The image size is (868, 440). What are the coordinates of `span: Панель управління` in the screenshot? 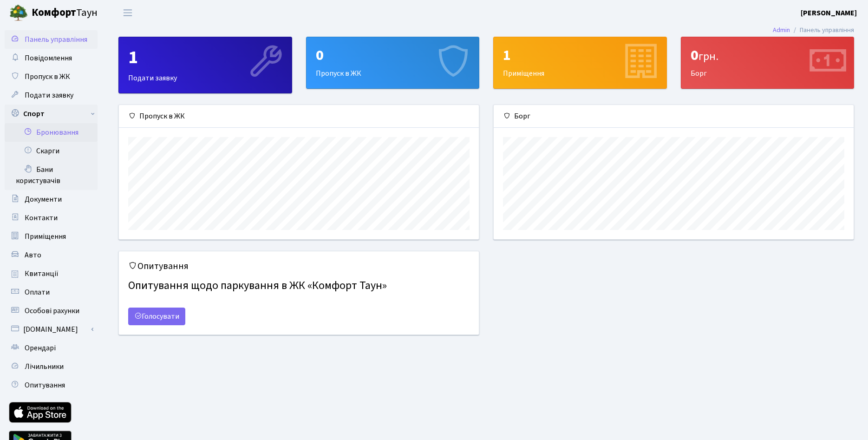 It's located at (56, 40).